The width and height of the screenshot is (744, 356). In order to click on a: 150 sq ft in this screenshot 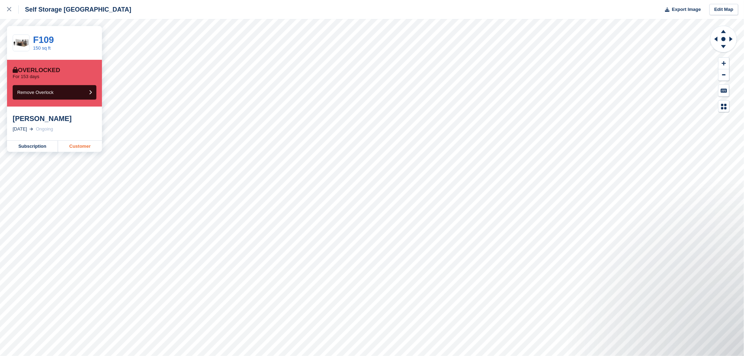, I will do `click(42, 48)`.